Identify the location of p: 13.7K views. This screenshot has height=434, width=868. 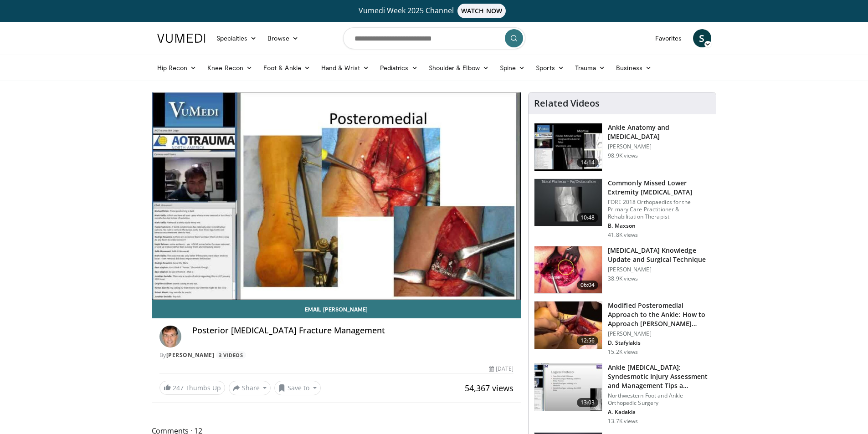
(623, 421).